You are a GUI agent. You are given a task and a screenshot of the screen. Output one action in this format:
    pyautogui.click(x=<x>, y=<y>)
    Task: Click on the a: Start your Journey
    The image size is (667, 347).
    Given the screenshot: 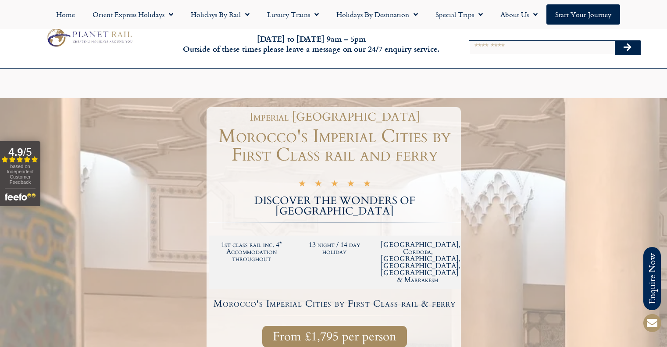 What is the action you would take?
    pyautogui.click(x=583, y=14)
    